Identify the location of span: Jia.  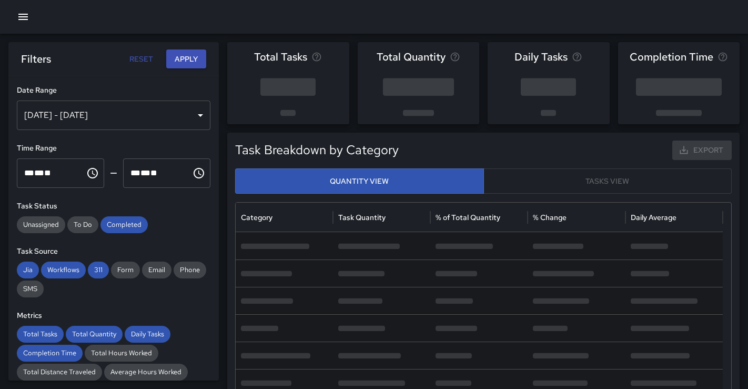
(28, 270).